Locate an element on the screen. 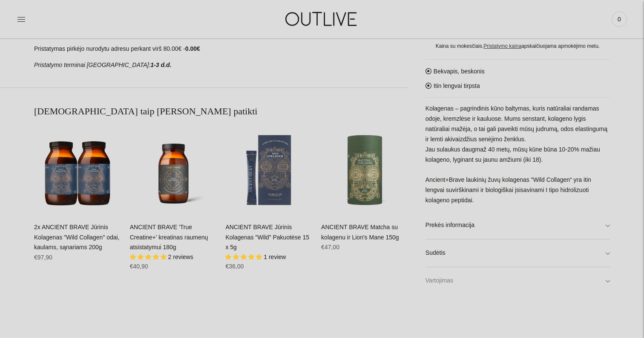 The image size is (644, 338). span: €36,00 is located at coordinates (234, 266).